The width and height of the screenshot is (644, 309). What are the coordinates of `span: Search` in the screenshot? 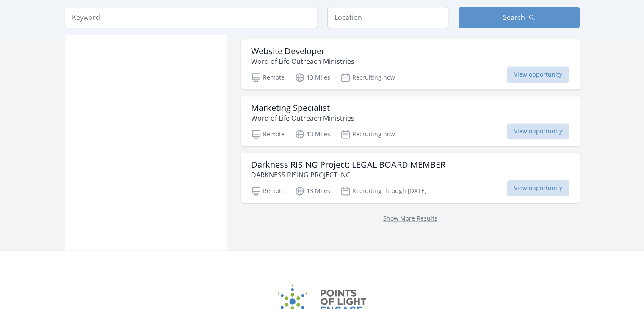 It's located at (514, 18).